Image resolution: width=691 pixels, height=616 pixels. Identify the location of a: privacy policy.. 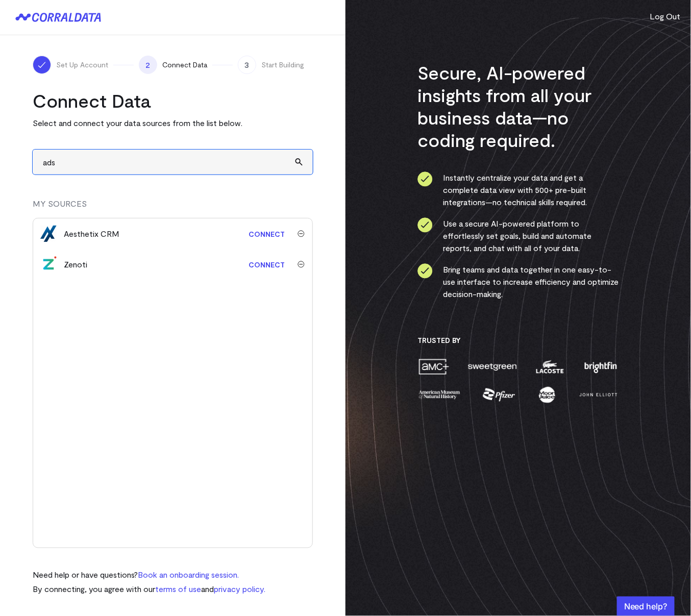
(240, 588).